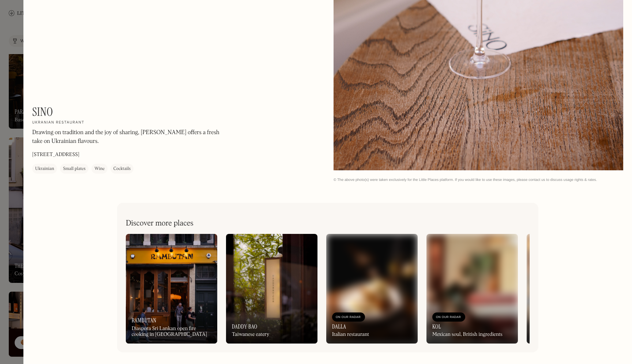 The width and height of the screenshot is (632, 364). What do you see at coordinates (468, 335) in the screenshot?
I see `div: Mexican soul, British ingredients` at bounding box center [468, 335].